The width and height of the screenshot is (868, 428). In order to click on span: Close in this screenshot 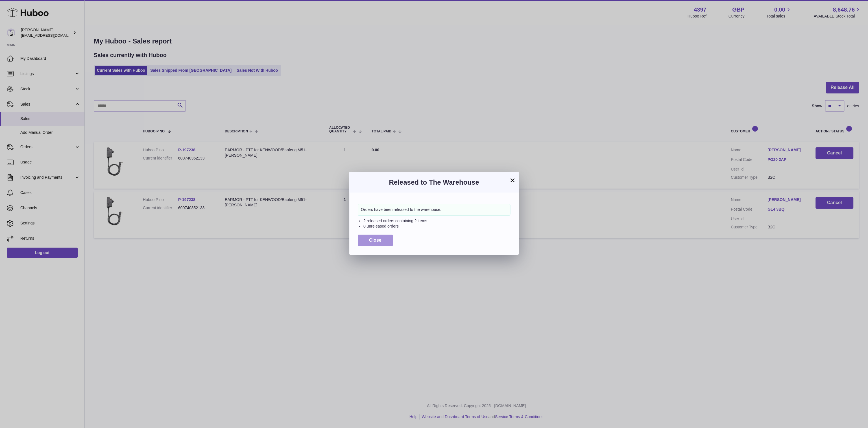, I will do `click(375, 240)`.